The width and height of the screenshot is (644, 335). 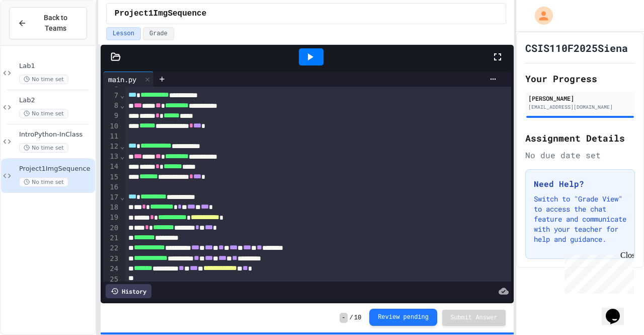 I want to click on div: 9, so click(x=111, y=116).